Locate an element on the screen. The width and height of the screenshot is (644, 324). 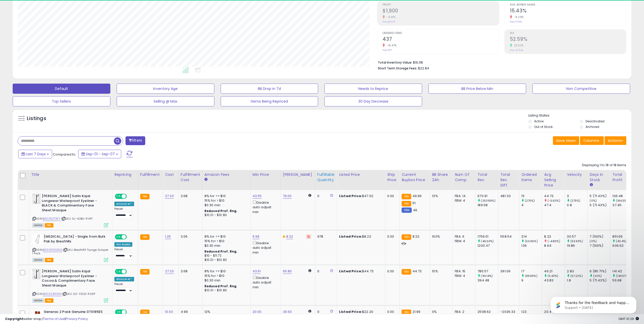
button: 30 Day Decrease is located at coordinates (373, 101).